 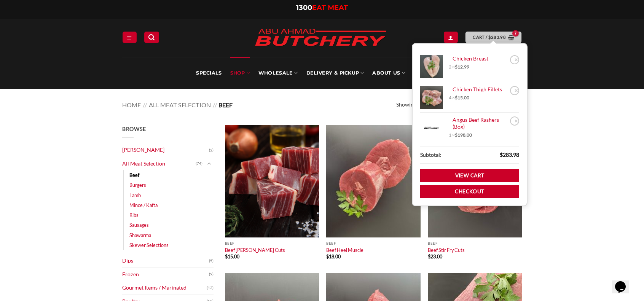 I want to click on span: (74), so click(x=199, y=163).